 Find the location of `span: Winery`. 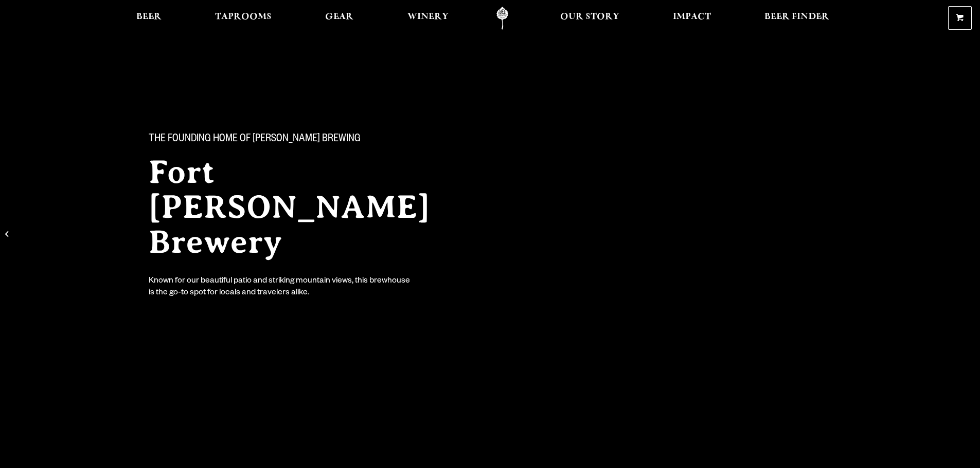

span: Winery is located at coordinates (428, 17).